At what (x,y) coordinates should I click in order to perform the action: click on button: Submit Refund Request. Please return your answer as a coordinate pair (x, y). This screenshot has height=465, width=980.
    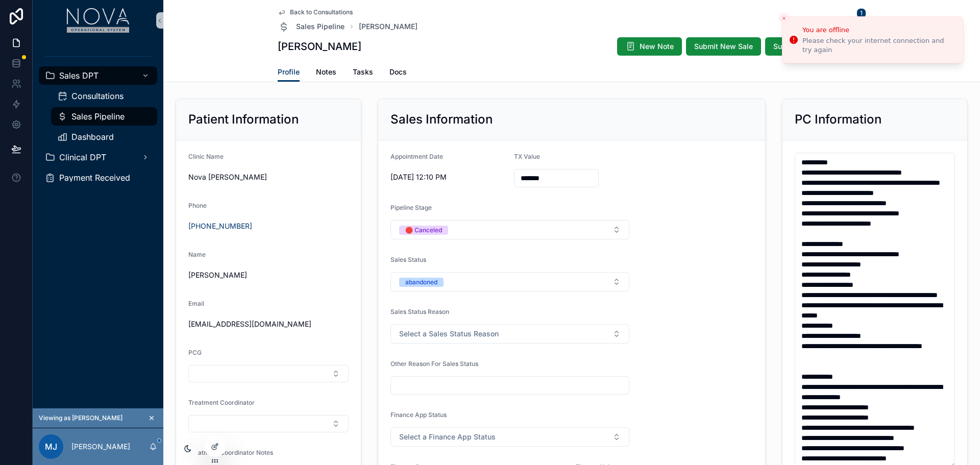
    Looking at the image, I should click on (813, 46).